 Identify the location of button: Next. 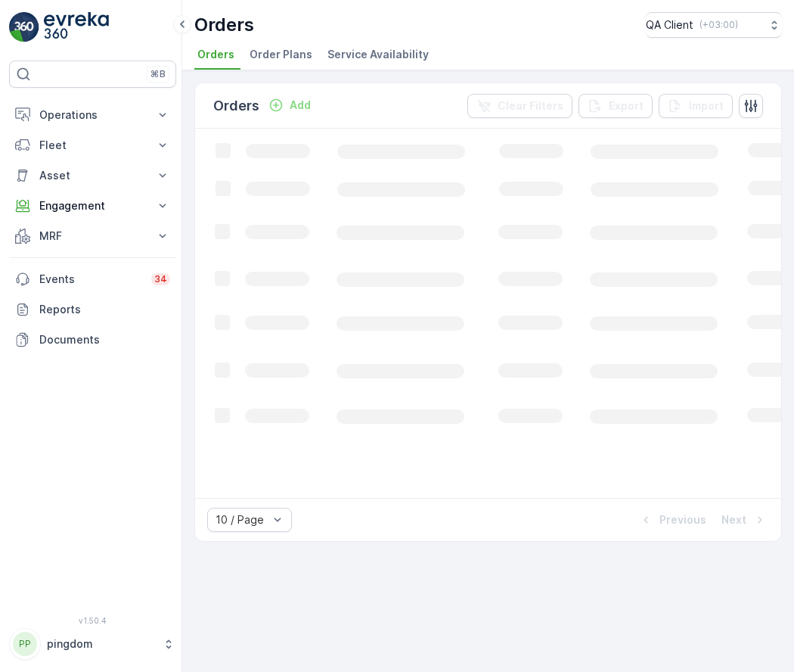
(744, 519).